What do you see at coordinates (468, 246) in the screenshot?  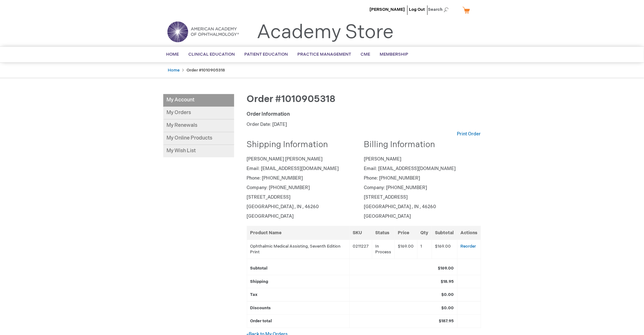 I see `a: Reorder` at bounding box center [468, 246].